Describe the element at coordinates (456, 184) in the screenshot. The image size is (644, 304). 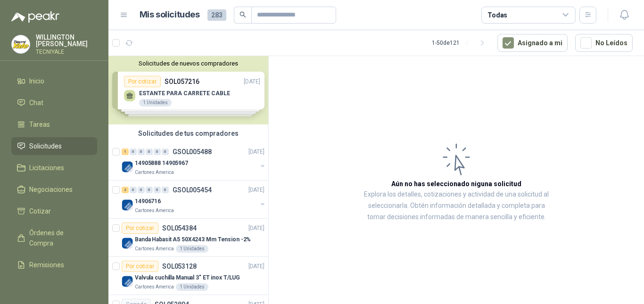
I see `h3: Aún no has seleccionado niguna solicitud` at that location.